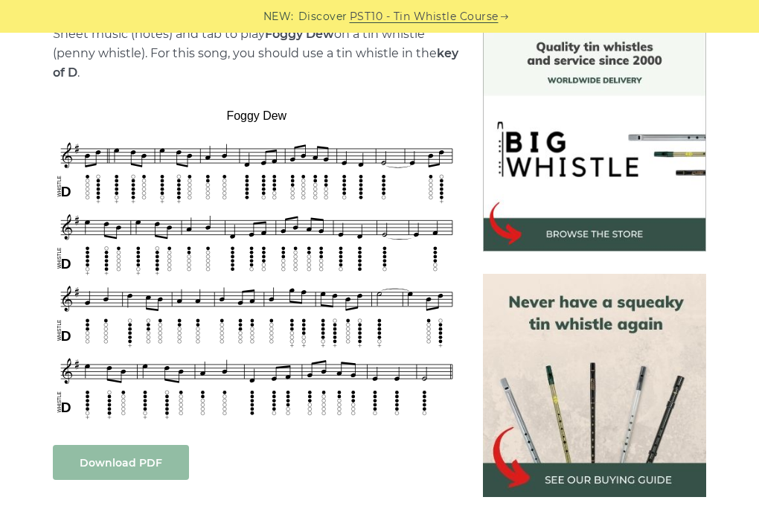  I want to click on a: Download PDF, so click(121, 462).